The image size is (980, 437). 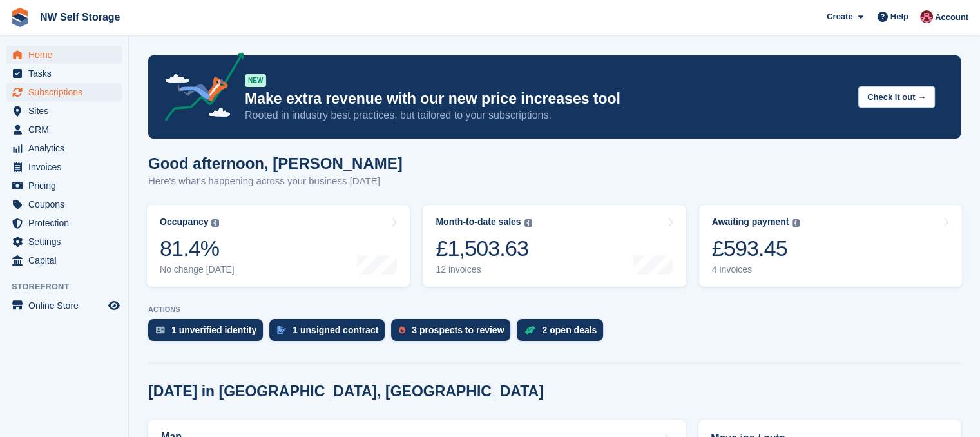 I want to click on span: Coupons, so click(x=67, y=204).